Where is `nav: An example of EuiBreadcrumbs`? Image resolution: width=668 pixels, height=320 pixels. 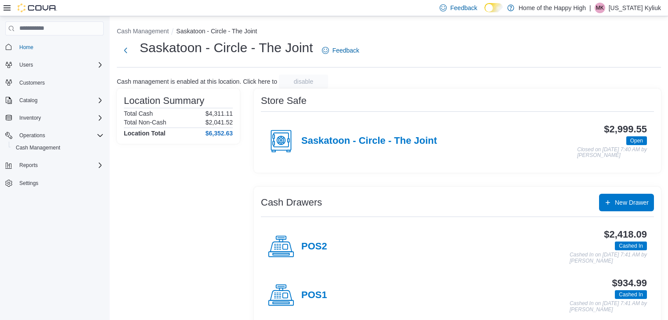
nav: An example of EuiBreadcrumbs is located at coordinates (388, 32).